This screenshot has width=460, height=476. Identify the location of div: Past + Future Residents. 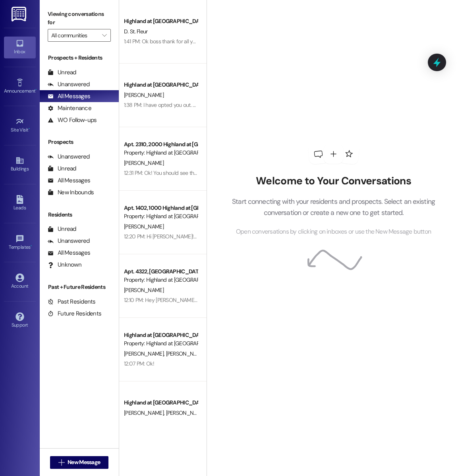
(79, 287).